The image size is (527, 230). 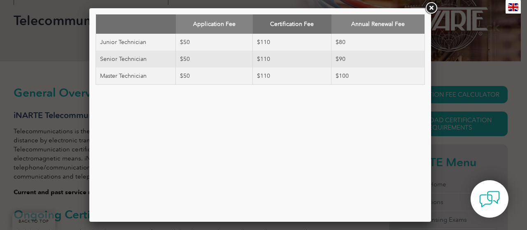 What do you see at coordinates (292, 24) in the screenshot?
I see `th: Certification Fee` at bounding box center [292, 24].